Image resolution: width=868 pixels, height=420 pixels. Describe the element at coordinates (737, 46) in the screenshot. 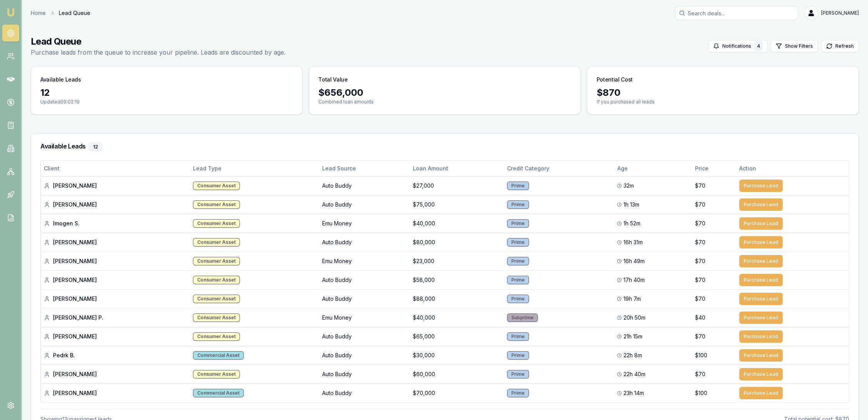

I see `button: Notifications4` at that location.